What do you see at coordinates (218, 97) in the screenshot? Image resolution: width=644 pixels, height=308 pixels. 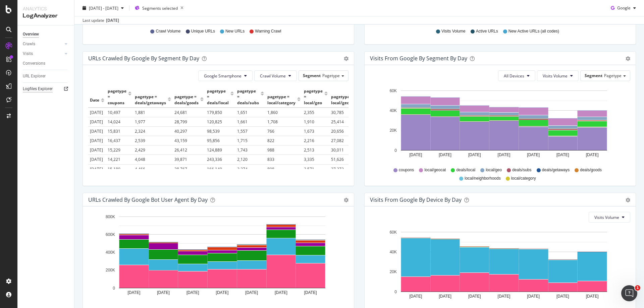 I see `div: pagetype = deals/local` at bounding box center [218, 97].